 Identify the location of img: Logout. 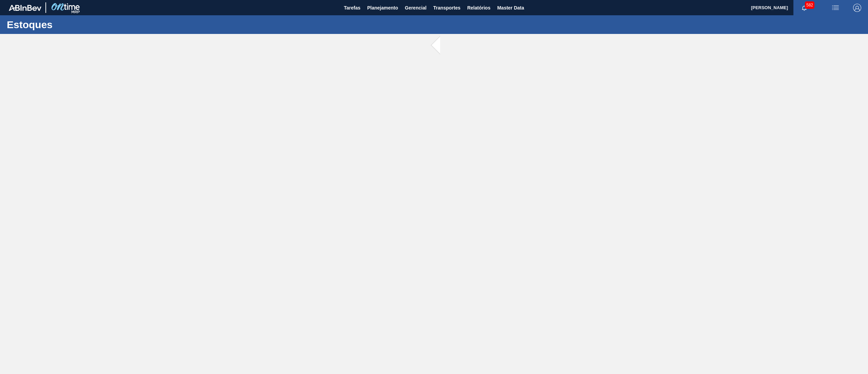
(857, 8).